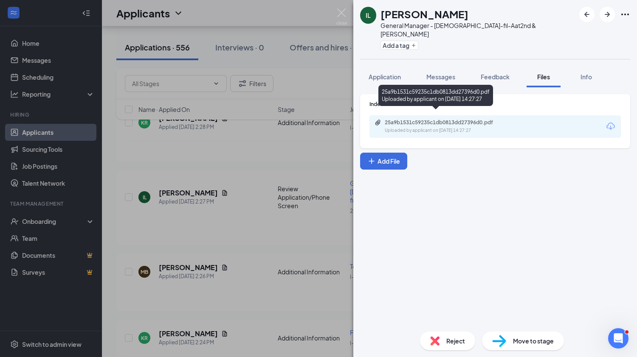 The height and width of the screenshot is (357, 637). What do you see at coordinates (543, 77) in the screenshot?
I see `span: Files` at bounding box center [543, 77].